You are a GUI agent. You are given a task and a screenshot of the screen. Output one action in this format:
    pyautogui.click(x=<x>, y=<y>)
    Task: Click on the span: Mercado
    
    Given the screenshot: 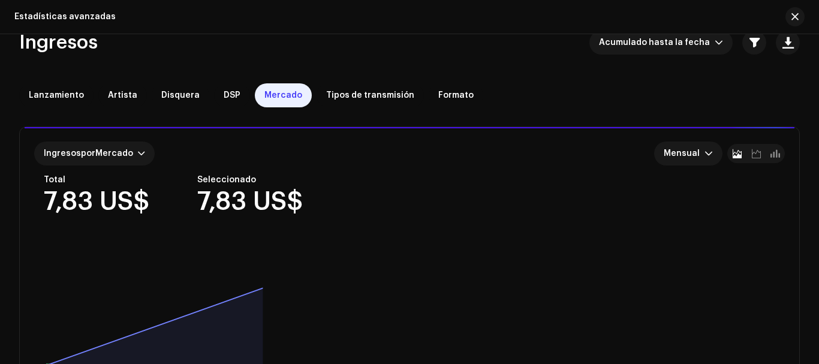 What is the action you would take?
    pyautogui.click(x=283, y=95)
    